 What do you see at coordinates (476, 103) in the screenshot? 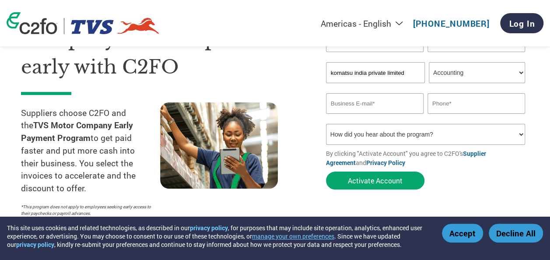
I see `input: Phone*` at bounding box center [476, 103].